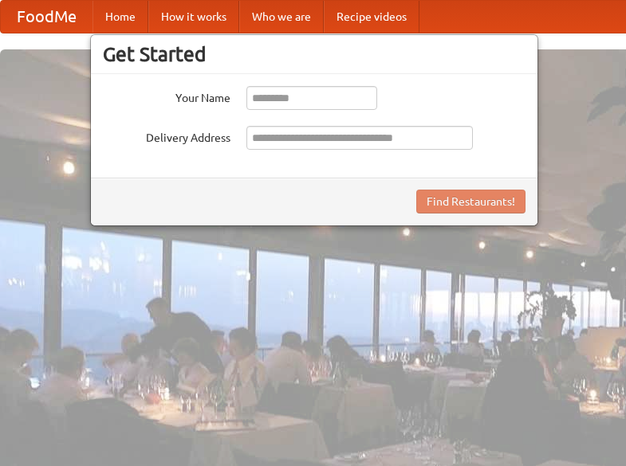 The height and width of the screenshot is (466, 626). I want to click on a: Recipe videos, so click(371, 17).